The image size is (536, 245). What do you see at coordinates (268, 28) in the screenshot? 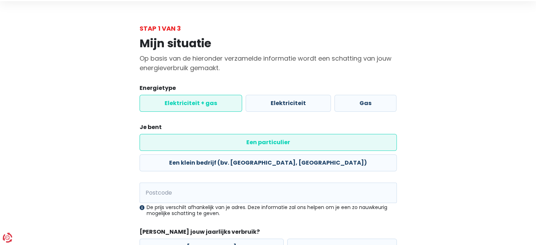
I see `div: Stap 1 van 3` at bounding box center [268, 28].